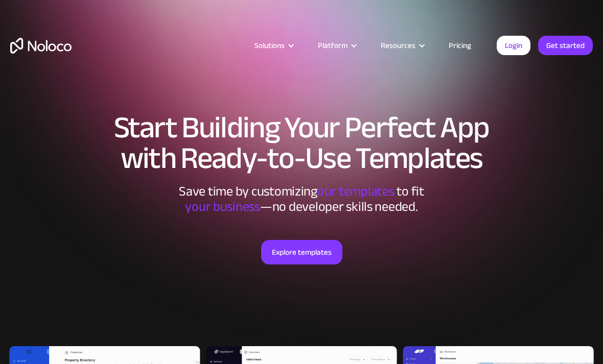 This screenshot has width=603, height=364. I want to click on a: Login, so click(513, 45).